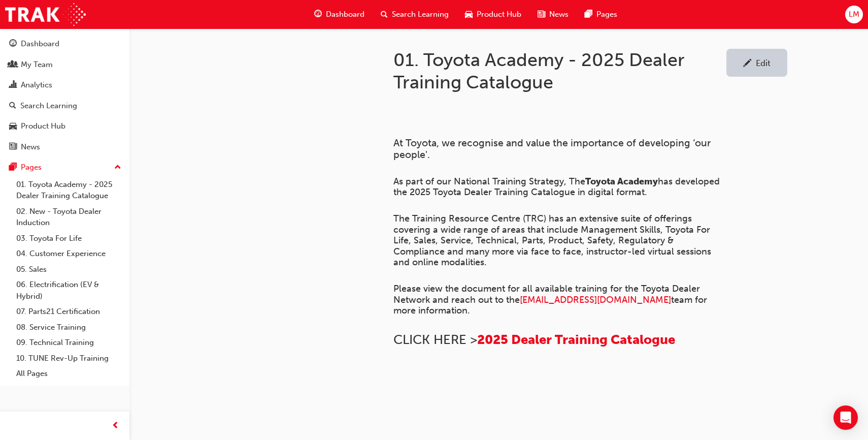 The height and width of the screenshot is (440, 868). What do you see at coordinates (554, 148) in the screenshot?
I see `span: At Toyota, we recognise and value the importance of developing ‘our people'.` at bounding box center [554, 148].